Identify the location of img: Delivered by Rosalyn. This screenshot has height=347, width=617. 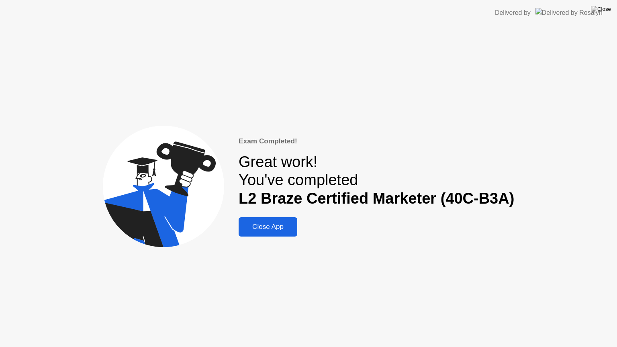
(569, 12).